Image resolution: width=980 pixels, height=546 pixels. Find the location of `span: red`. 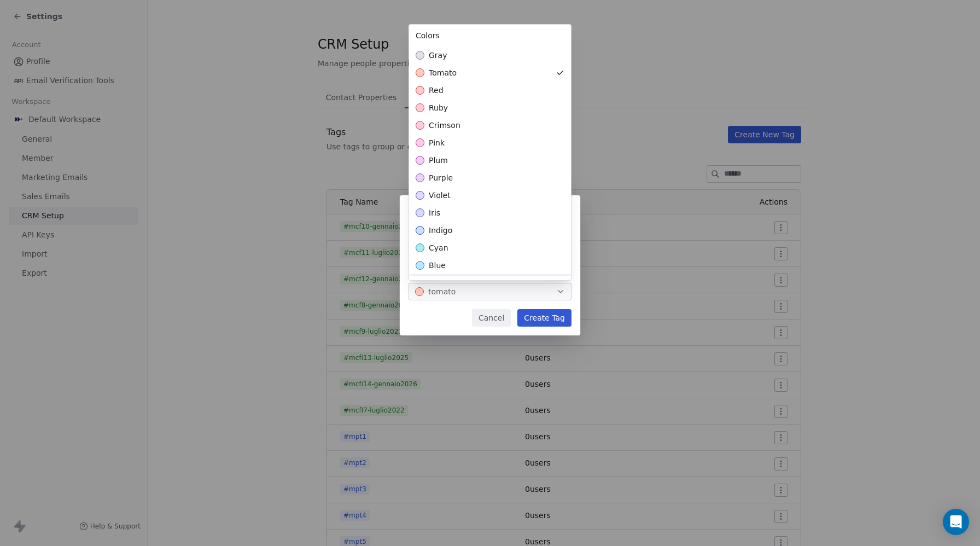

span: red is located at coordinates (436, 90).